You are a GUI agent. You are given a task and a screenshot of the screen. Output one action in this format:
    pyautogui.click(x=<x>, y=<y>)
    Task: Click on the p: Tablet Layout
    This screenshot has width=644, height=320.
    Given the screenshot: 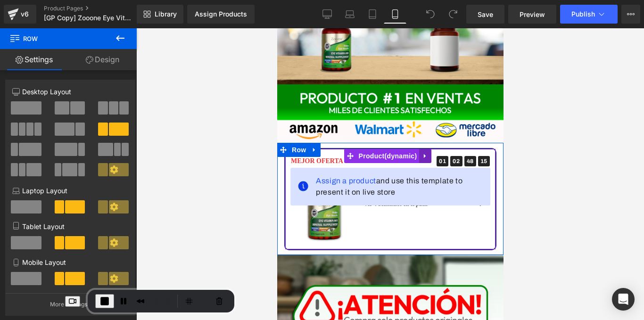 What is the action you would take?
    pyautogui.click(x=70, y=226)
    